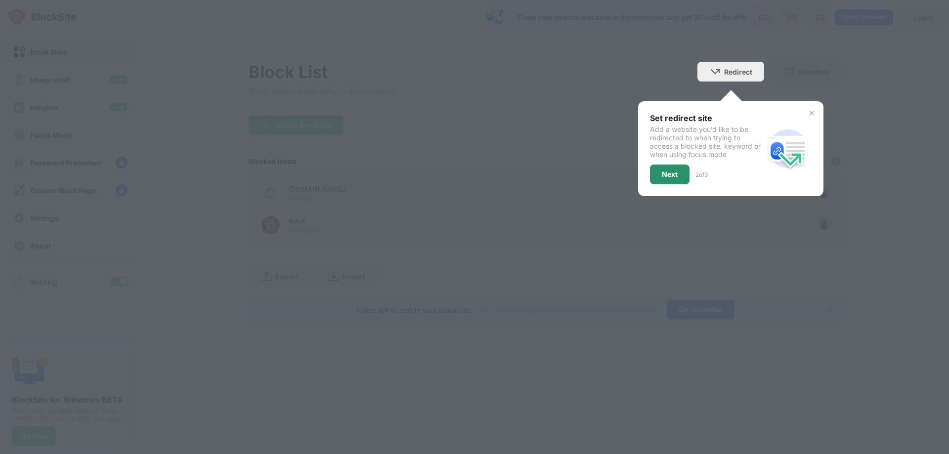 Image resolution: width=949 pixels, height=454 pixels. I want to click on img: redirect.svg, so click(788, 149).